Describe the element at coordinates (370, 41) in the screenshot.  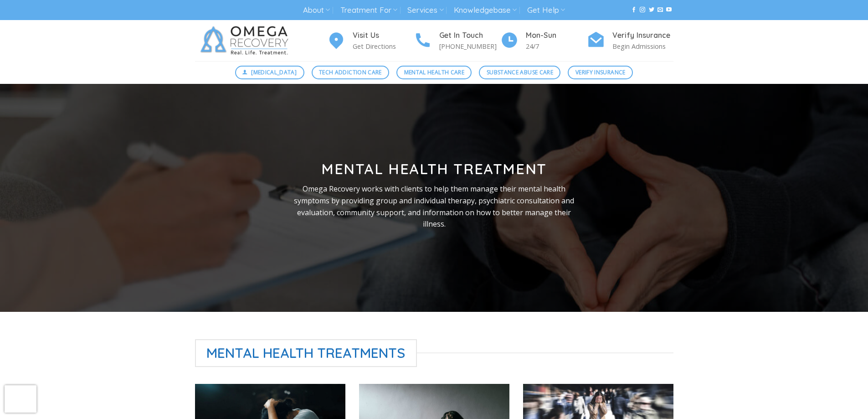
I see `a: Visit Us Get Directions` at that location.